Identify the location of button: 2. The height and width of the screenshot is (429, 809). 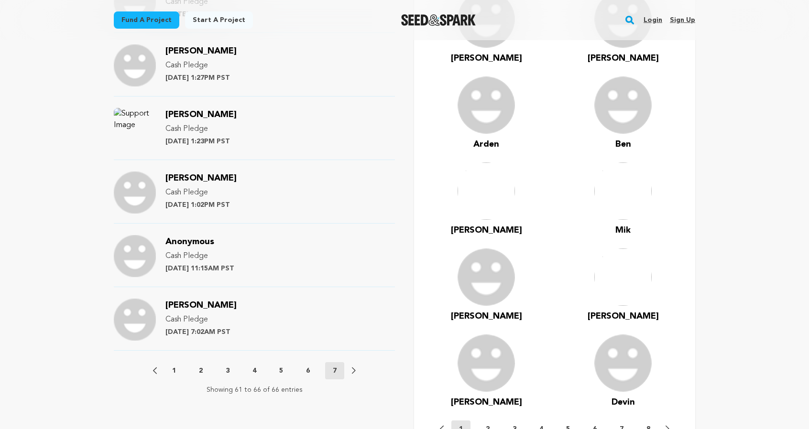
(201, 371).